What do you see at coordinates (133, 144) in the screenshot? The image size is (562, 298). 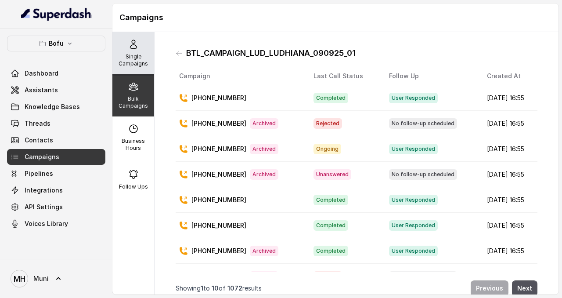 I see `p: Business Hours` at bounding box center [133, 144].